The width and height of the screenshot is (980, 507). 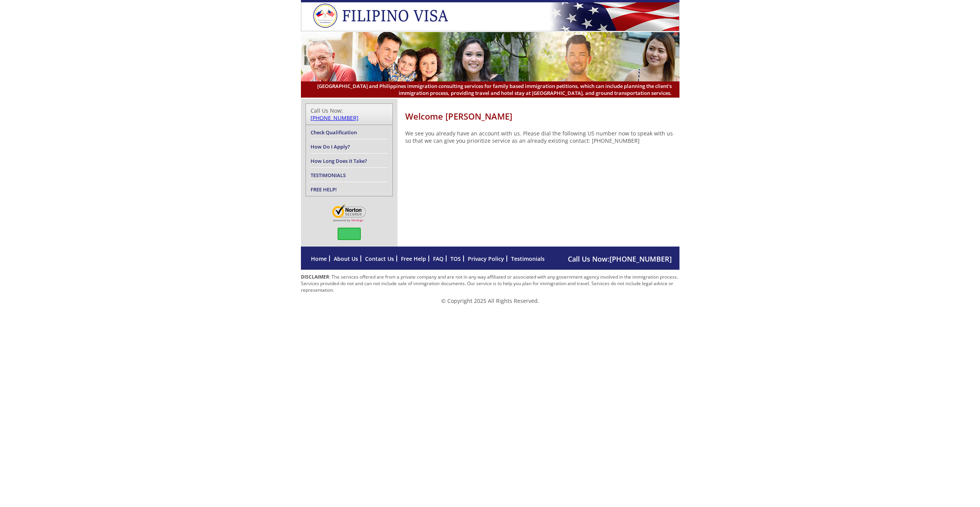 What do you see at coordinates (380, 259) in the screenshot?
I see `a: Contact Us` at bounding box center [380, 259].